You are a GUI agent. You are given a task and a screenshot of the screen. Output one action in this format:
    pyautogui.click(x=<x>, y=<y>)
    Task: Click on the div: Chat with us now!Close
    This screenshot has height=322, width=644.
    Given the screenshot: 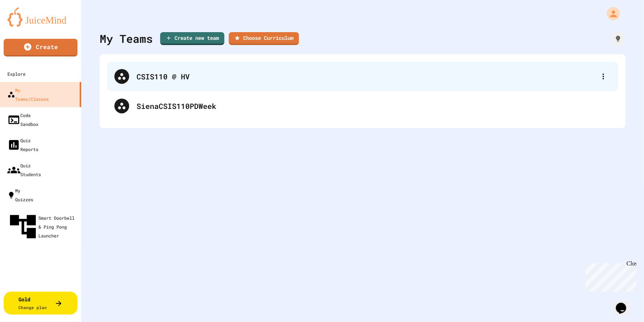 What is the action you would take?
    pyautogui.click(x=27, y=25)
    